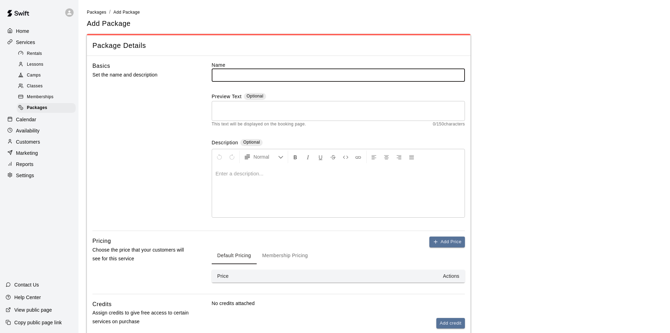  What do you see at coordinates (46, 75) in the screenshot?
I see `div: Camps` at bounding box center [46, 75].